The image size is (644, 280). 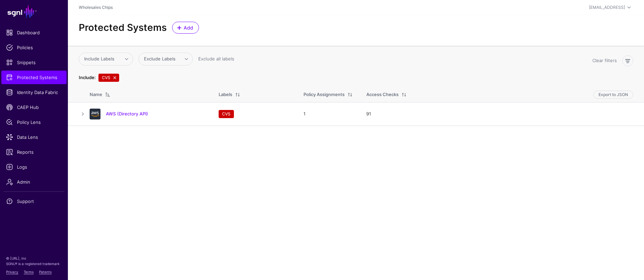 What do you see at coordinates (96, 7) in the screenshot?
I see `a: Wholesales Chips` at bounding box center [96, 7].